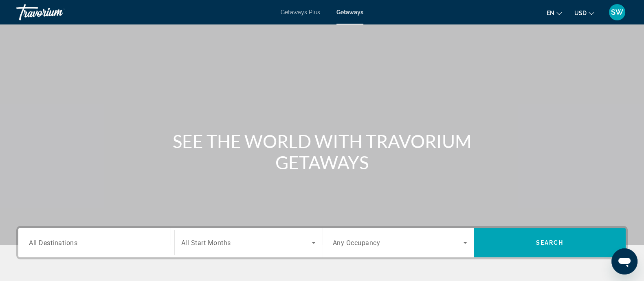 The image size is (644, 281). What do you see at coordinates (206, 243) in the screenshot?
I see `span: All Start Months` at bounding box center [206, 243].